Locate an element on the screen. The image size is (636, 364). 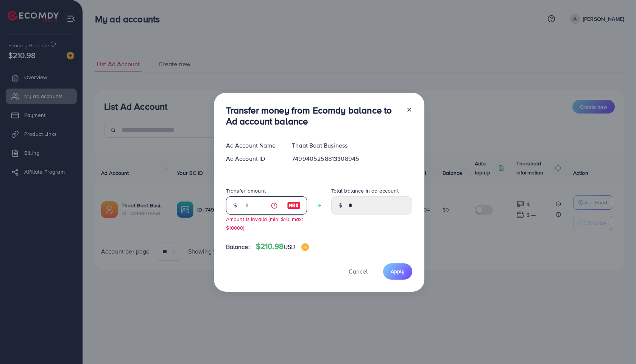
label: Total balance in ad account is located at coordinates (365, 191).